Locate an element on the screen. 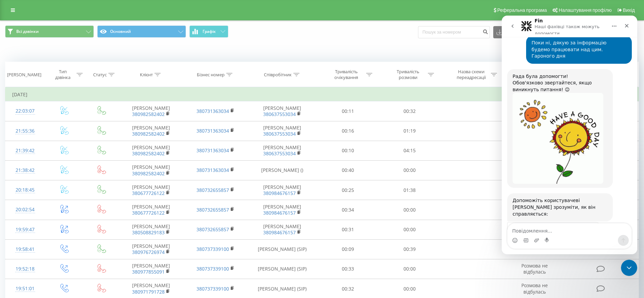 The width and height of the screenshot is (644, 298). button: Головна is located at coordinates (113, 11).